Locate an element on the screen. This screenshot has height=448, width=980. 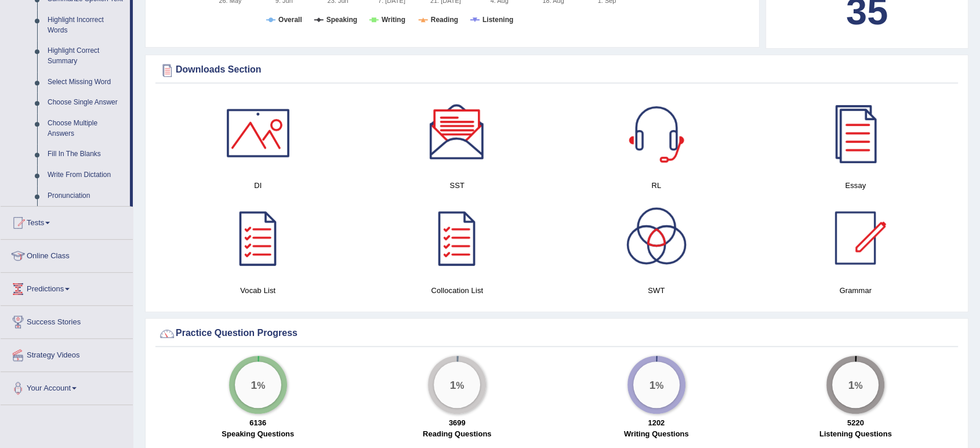
a: Pronunciation is located at coordinates (86, 196).